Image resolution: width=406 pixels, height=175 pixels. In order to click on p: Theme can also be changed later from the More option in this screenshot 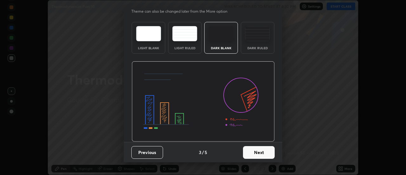, I will do `click(183, 11)`.